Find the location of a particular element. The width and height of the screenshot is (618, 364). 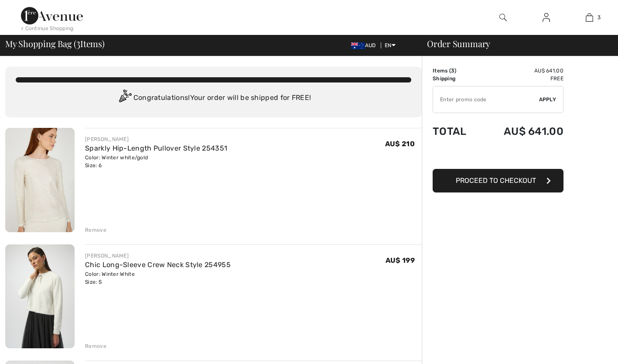

div: Color: Winter White Size: S is located at coordinates (158, 278).